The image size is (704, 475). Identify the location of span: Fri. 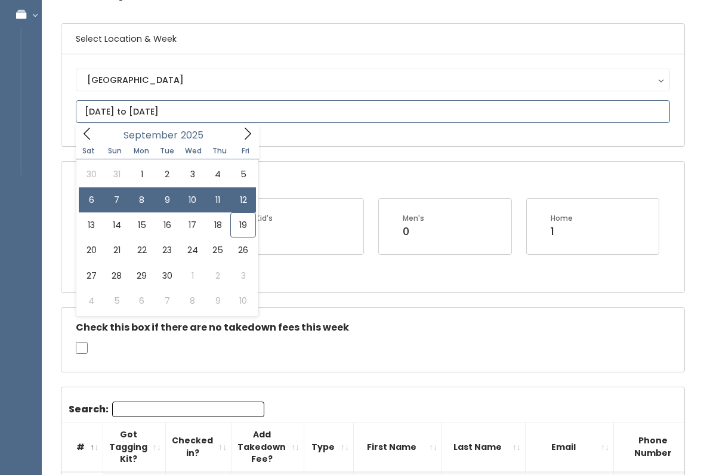
(246, 151).